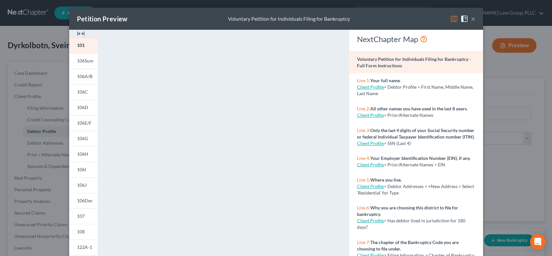 The image size is (552, 256). I want to click on strong: Voluntary Petition for Individuals Filing for Bankruptcy - Full Form Instructions, so click(414, 62).